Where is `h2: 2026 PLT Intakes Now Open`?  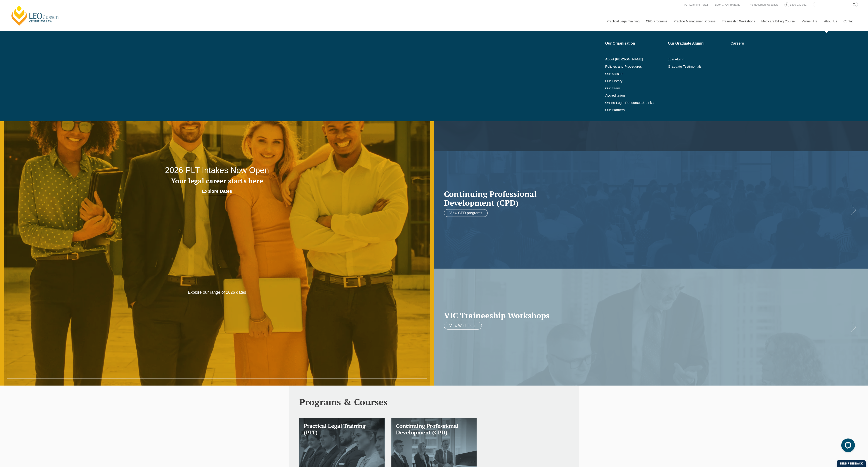 h2: 2026 PLT Intakes Now Open is located at coordinates (217, 170).